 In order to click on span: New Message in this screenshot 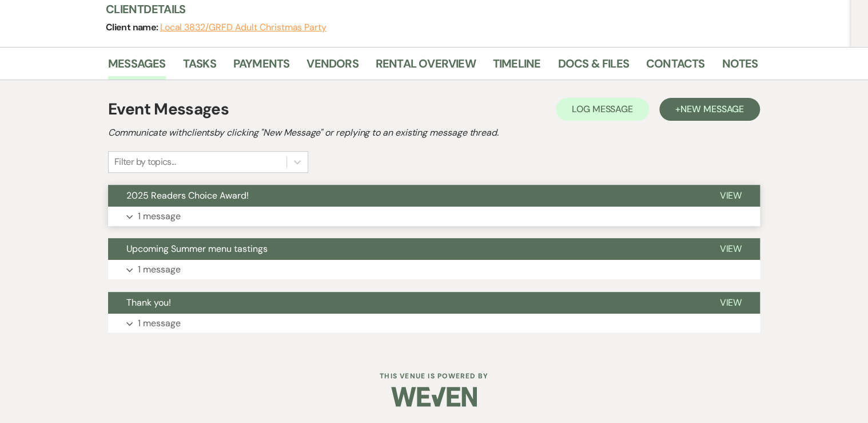, I will do `click(712, 109)`.